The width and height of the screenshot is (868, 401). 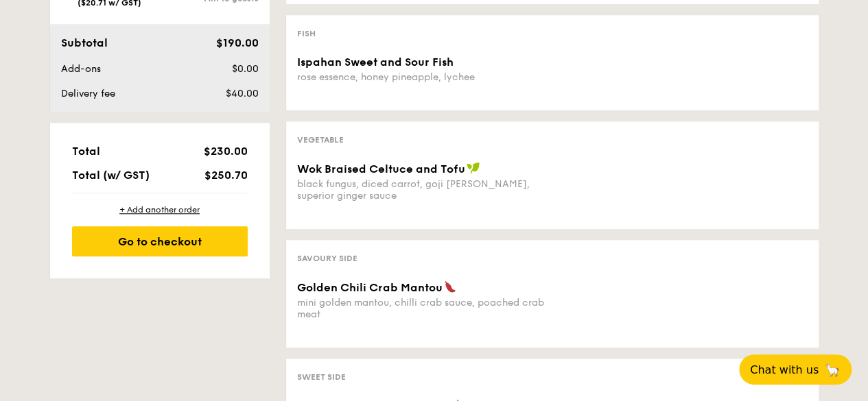 What do you see at coordinates (84, 43) in the screenshot?
I see `span: Subtotal` at bounding box center [84, 43].